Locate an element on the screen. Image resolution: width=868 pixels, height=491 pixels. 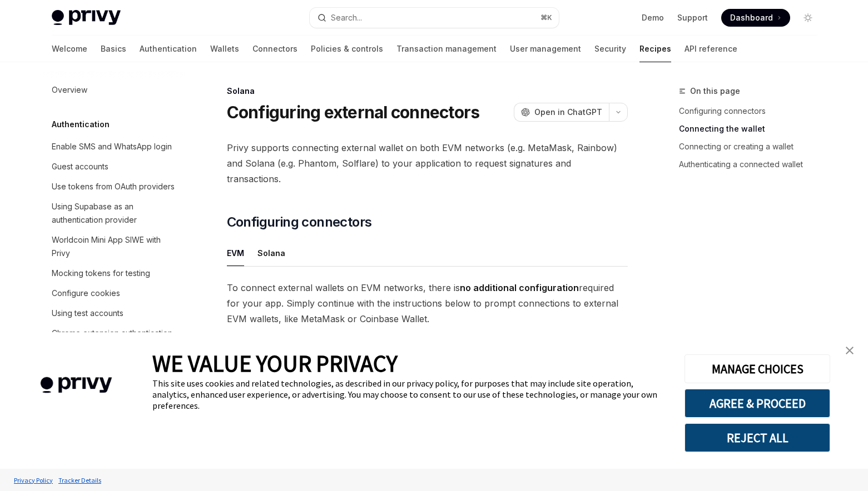
a: Enable SMS and WhatsApp login is located at coordinates (114, 147).